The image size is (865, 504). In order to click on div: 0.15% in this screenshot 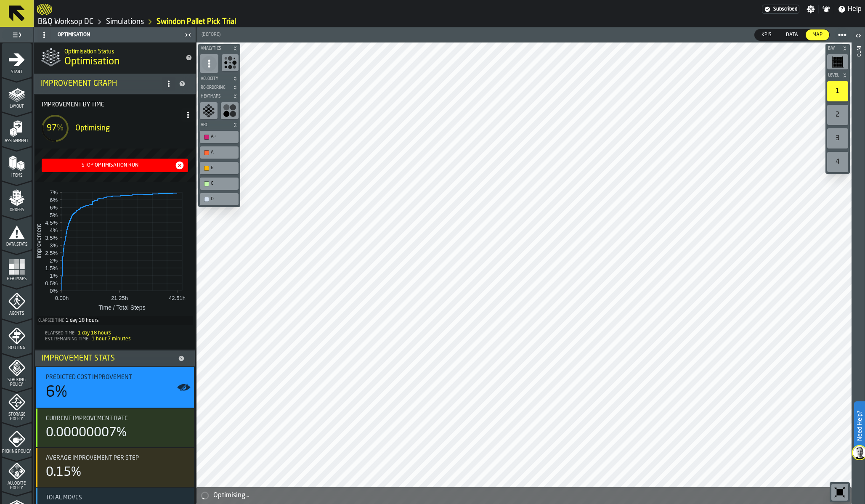, I will do `click(64, 472)`.